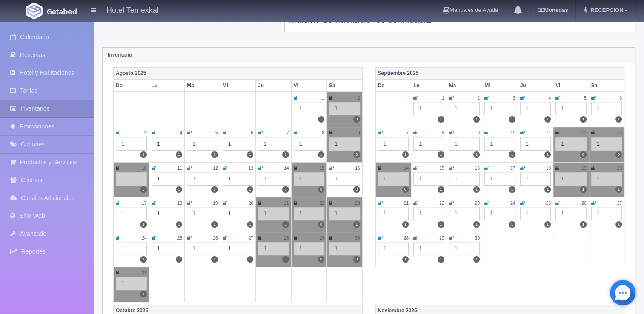 Image resolution: width=644 pixels, height=314 pixels. Describe the element at coordinates (62, 11) in the screenshot. I see `img: Getabed` at that location.